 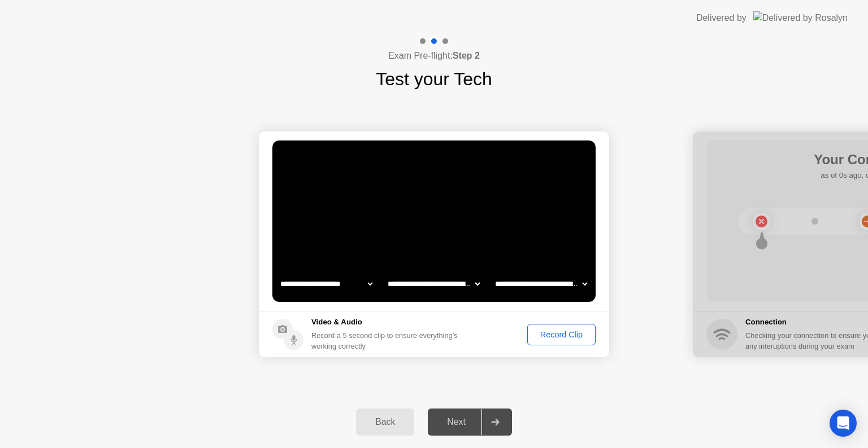 What do you see at coordinates (386, 341) in the screenshot?
I see `div: Record a 5 second clip to ensure everything’s working correctly` at bounding box center [386, 341].